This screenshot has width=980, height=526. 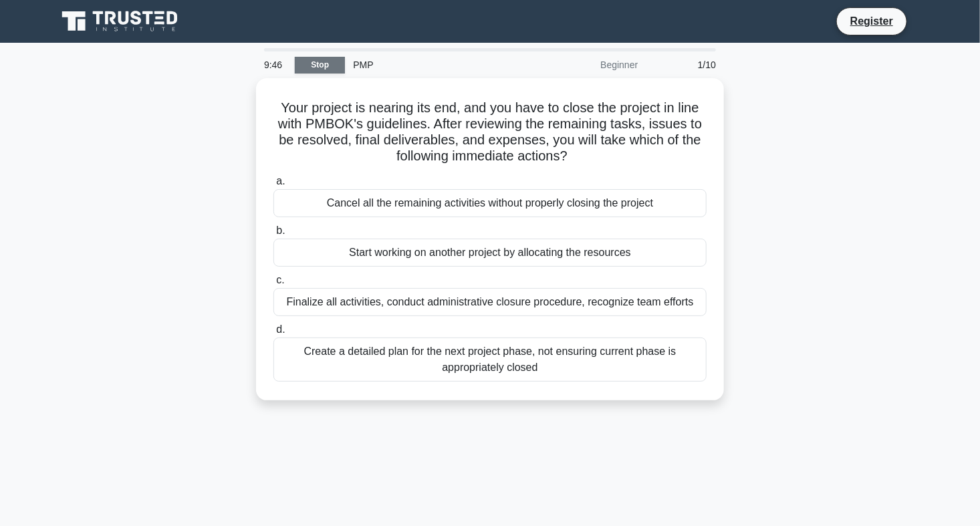 What do you see at coordinates (280, 180) in the screenshot?
I see `span: a.` at bounding box center [280, 180].